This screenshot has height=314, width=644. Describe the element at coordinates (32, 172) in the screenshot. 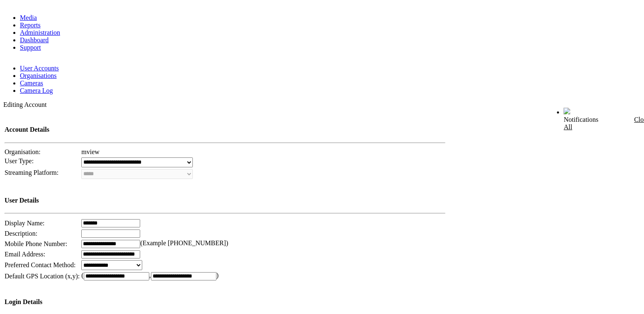

I see `span: Streaming Platform:` at that location.